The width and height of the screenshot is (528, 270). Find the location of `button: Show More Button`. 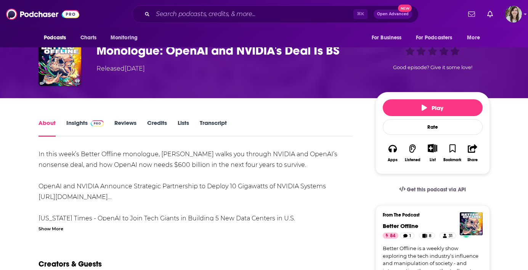

button: Show More Button is located at coordinates (433, 148).